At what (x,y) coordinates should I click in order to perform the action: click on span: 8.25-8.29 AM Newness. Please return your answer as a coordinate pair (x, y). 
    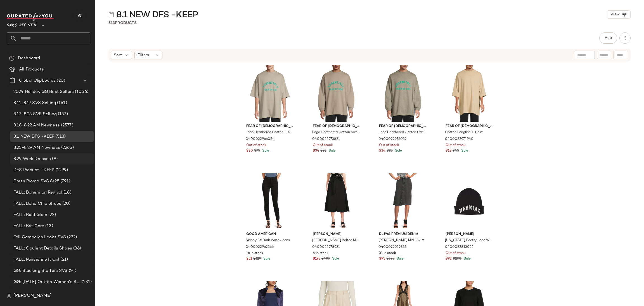
    Looking at the image, I should click on (37, 148).